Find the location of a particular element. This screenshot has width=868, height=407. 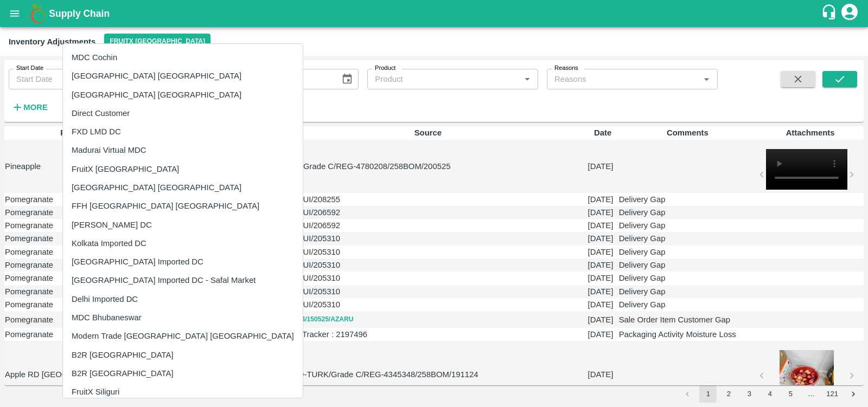

li: FXD LMD DC is located at coordinates (183, 132).